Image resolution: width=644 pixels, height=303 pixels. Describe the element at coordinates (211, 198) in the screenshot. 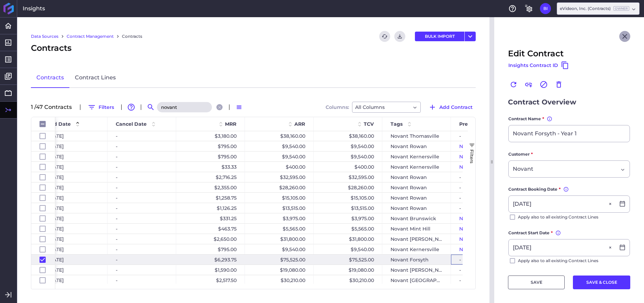

I see `div: $1,258.75` at that location.